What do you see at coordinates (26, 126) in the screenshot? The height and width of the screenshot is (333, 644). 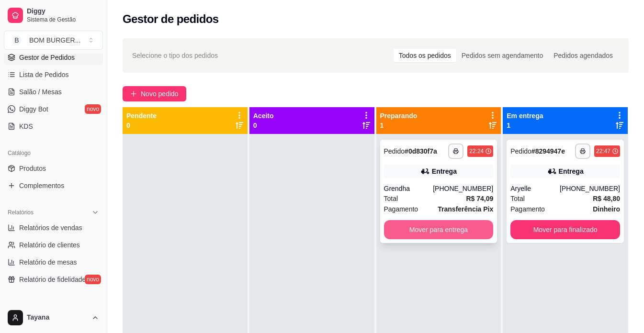 I see `span: KDS` at bounding box center [26, 126].